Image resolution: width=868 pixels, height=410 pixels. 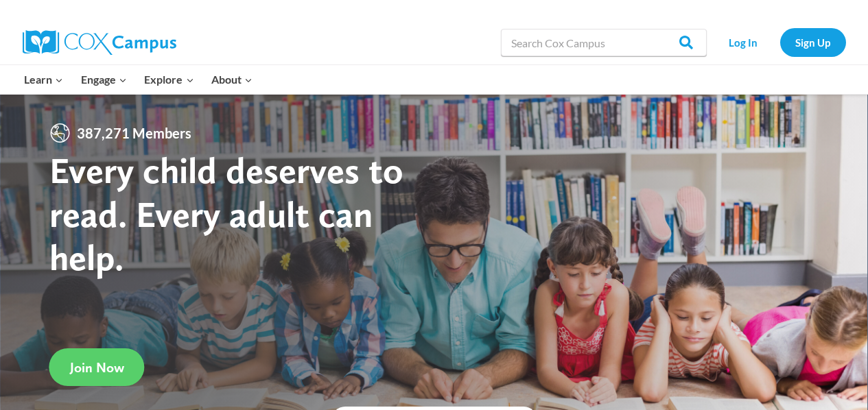 What do you see at coordinates (134, 133) in the screenshot?
I see `span: 387,271 Members` at bounding box center [134, 133].